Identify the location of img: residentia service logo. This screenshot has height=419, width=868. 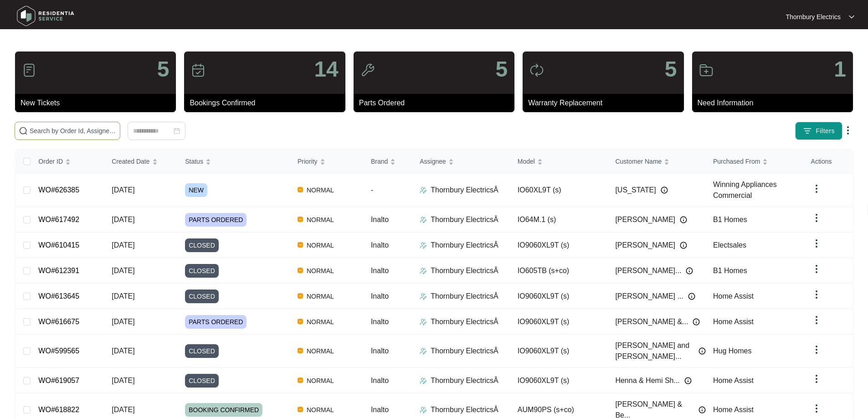
(45, 16).